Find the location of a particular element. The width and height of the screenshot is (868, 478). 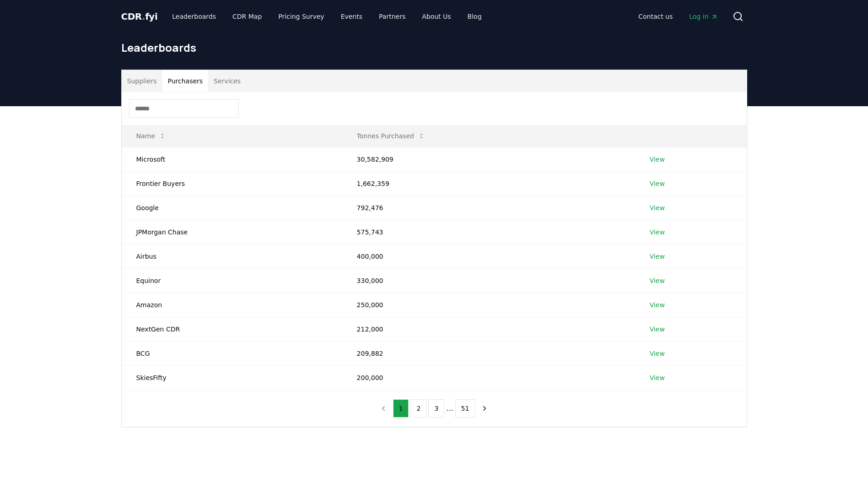

td: Google is located at coordinates (232, 207).